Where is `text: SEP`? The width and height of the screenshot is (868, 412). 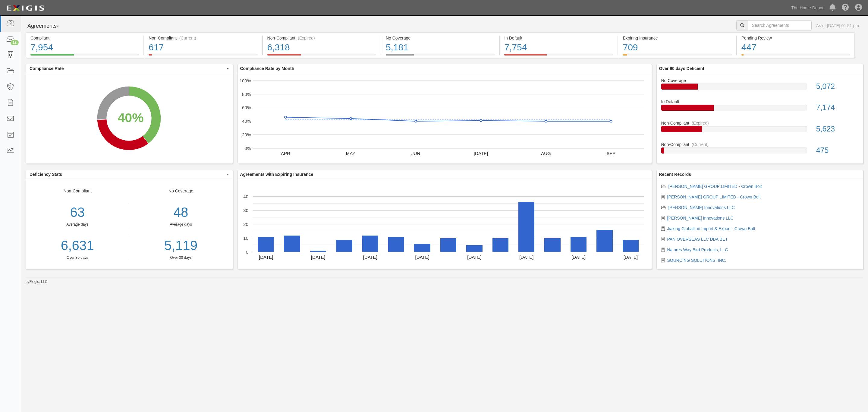 text: SEP is located at coordinates (611, 153).